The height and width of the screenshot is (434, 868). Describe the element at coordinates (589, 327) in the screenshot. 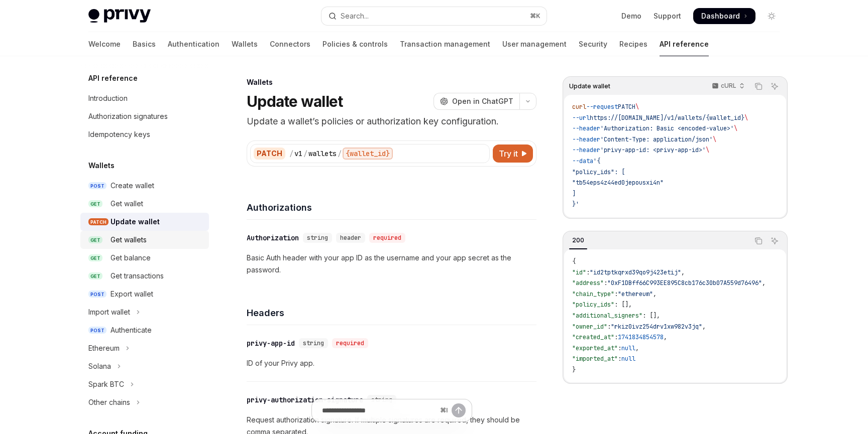

I see `span: "owner_id"` at that location.